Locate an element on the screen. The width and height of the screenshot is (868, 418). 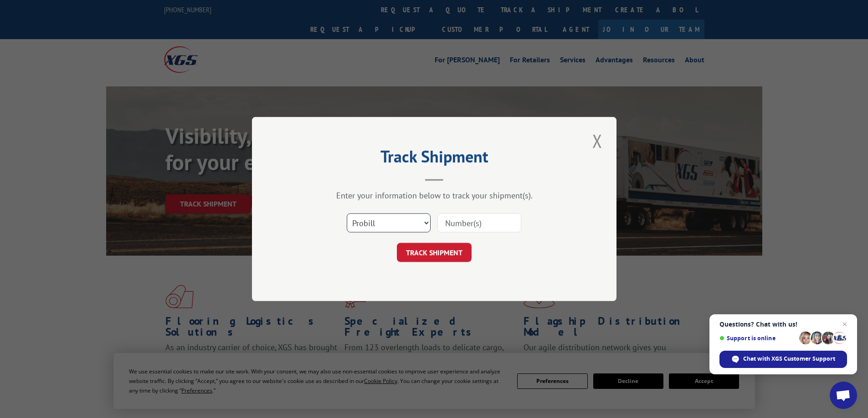
h2: Track Shipment is located at coordinates (434, 159).